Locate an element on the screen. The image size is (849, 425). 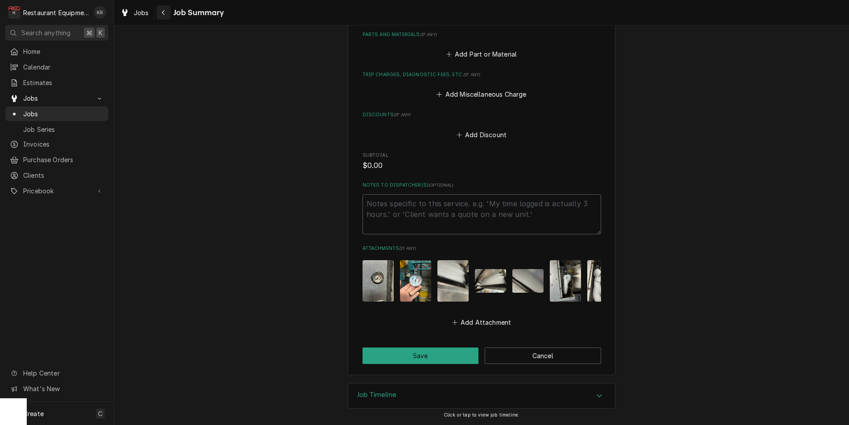
button: Add Discount is located at coordinates (481, 135).